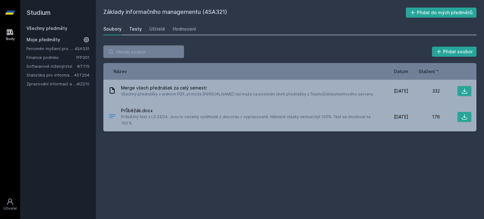 Image resolution: width=484 pixels, height=219 pixels. Describe the element at coordinates (427, 71) in the screenshot. I see `span: Stažení` at that location.